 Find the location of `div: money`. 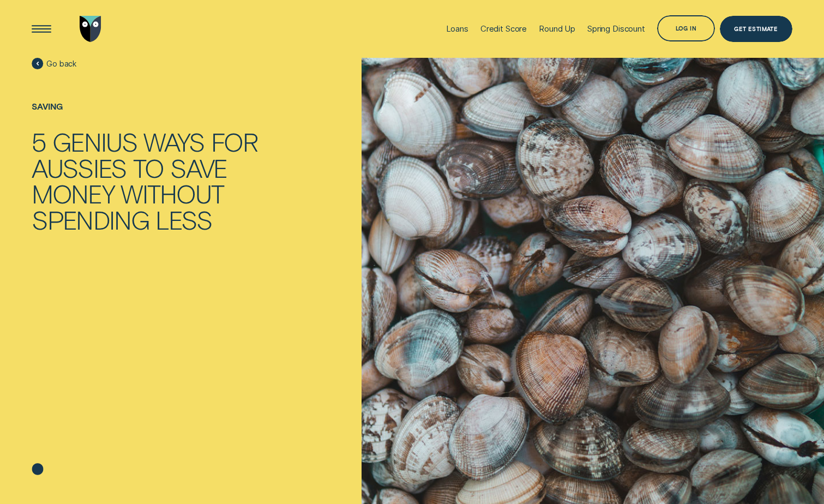

div: money is located at coordinates (73, 193).